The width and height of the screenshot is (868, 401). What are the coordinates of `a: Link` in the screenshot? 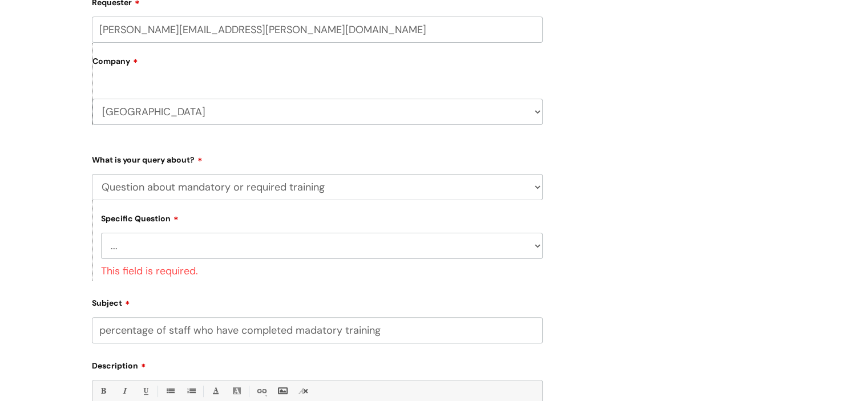 It's located at (260, 390).